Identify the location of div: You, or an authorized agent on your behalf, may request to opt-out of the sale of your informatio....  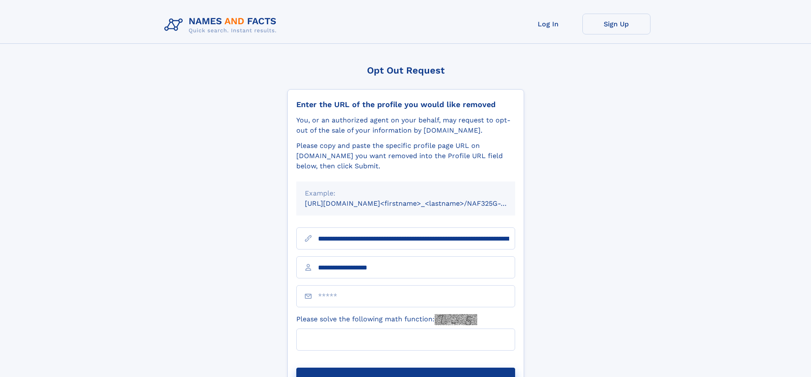
(406, 126).